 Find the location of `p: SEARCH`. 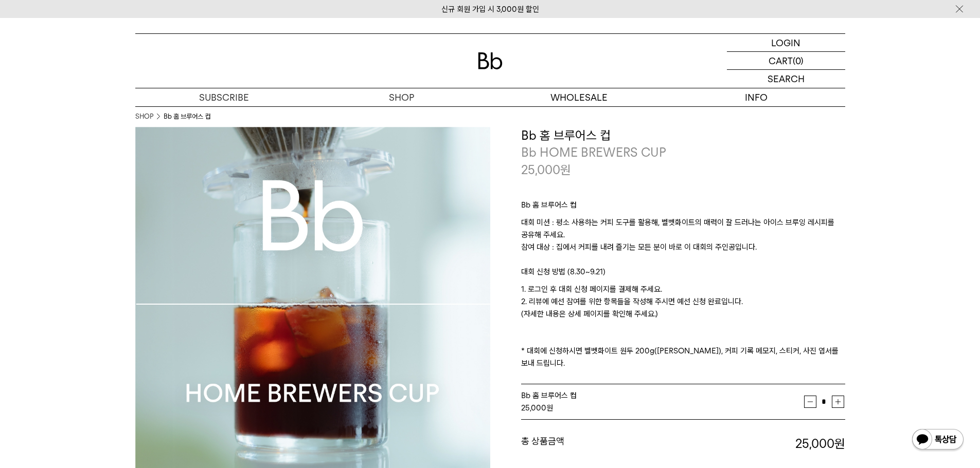

p: SEARCH is located at coordinates (786, 78).